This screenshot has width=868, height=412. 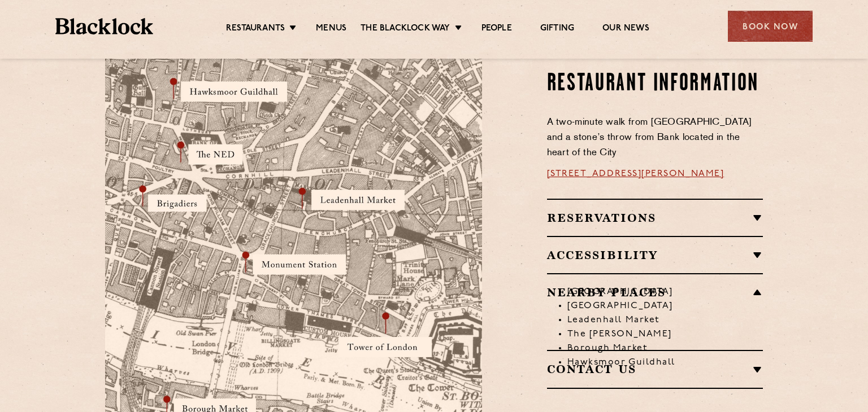 I want to click on a: Gifting, so click(x=557, y=30).